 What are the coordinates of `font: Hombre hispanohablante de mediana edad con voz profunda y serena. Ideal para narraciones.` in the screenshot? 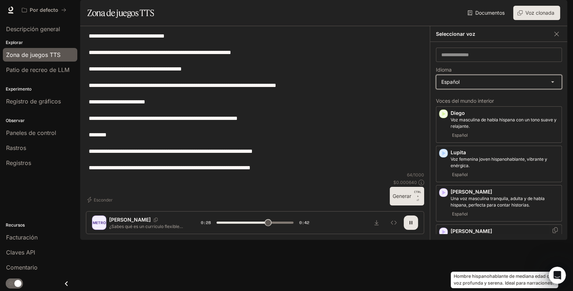 It's located at (504, 279).